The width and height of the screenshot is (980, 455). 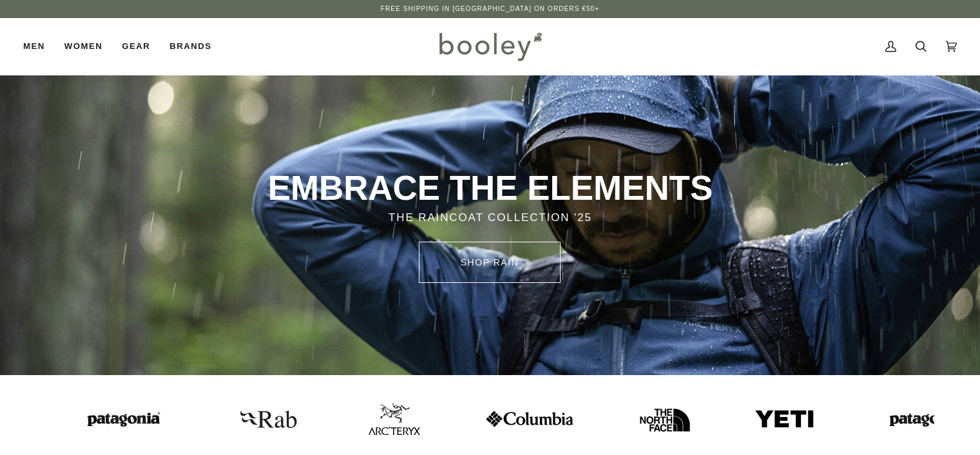 I want to click on span: Brands, so click(x=190, y=46).